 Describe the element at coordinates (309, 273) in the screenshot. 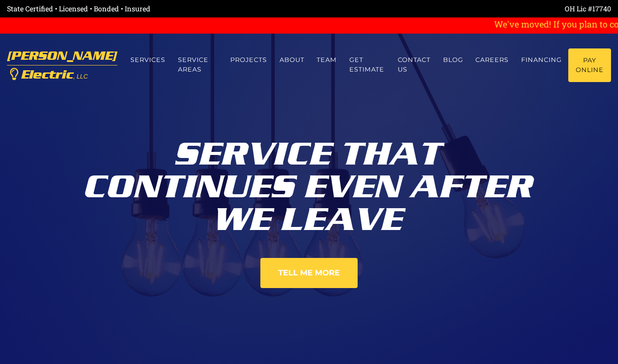

I see `a: Tell Me More` at that location.